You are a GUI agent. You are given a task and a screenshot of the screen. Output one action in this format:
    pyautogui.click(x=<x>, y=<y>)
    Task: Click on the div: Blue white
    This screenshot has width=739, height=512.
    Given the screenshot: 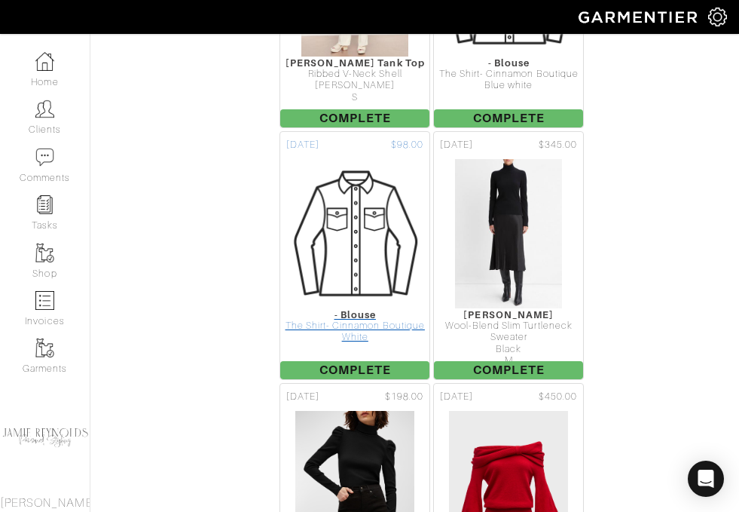 What is the action you would take?
    pyautogui.click(x=509, y=85)
    